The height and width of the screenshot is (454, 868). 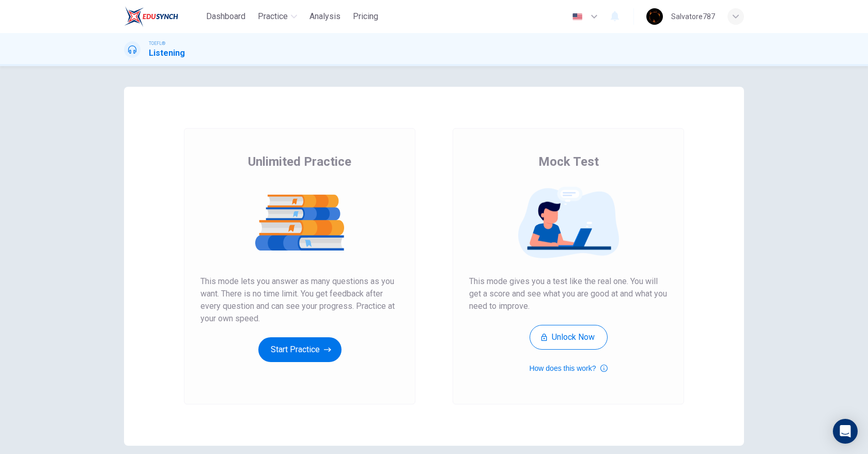 I want to click on button: Dashboard, so click(x=226, y=17).